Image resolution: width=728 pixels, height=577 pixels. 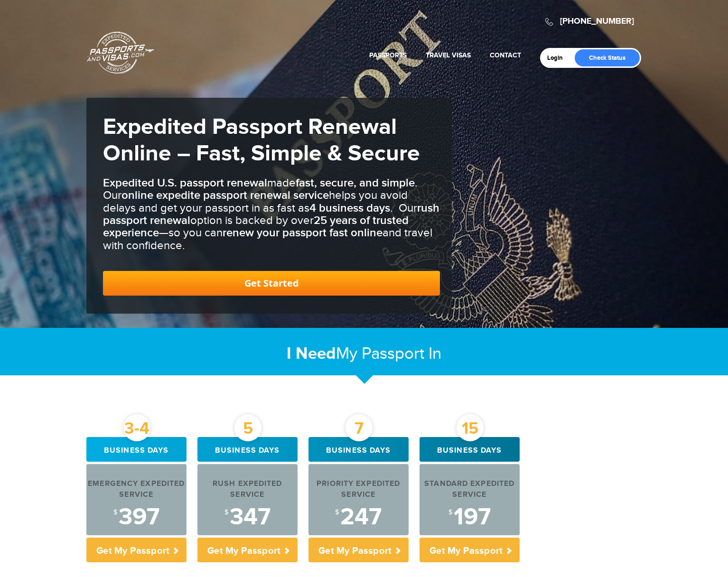 I want to click on div: Rush Expedited Service, so click(x=247, y=490).